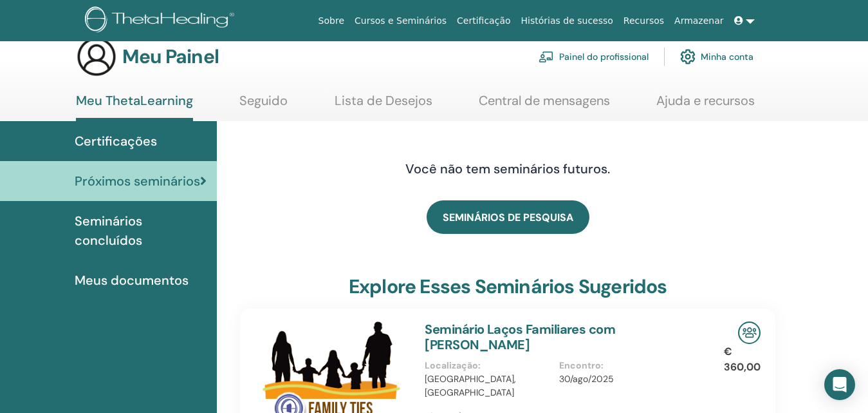 This screenshot has width=868, height=413. I want to click on img: Seminário Presencial, so click(749, 332).